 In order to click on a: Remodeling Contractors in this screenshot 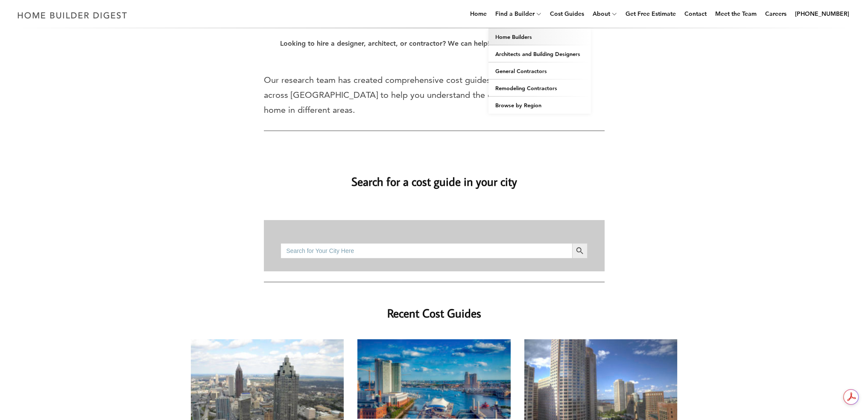, I will do `click(540, 88)`.